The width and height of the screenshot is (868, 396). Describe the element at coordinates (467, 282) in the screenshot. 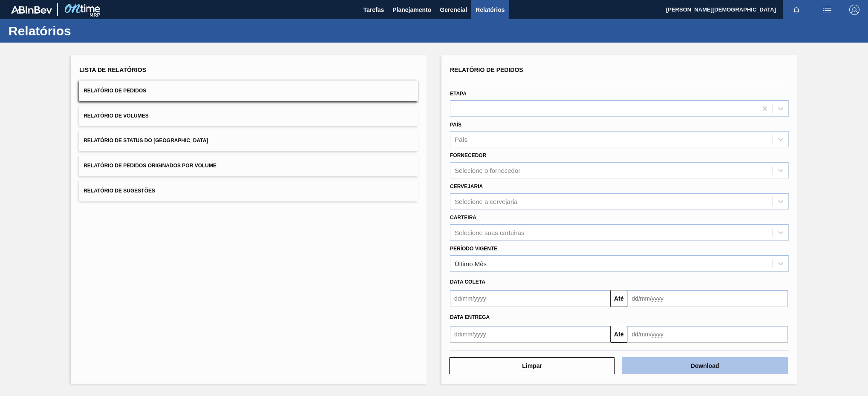

I see `span: Data coleta` at that location.